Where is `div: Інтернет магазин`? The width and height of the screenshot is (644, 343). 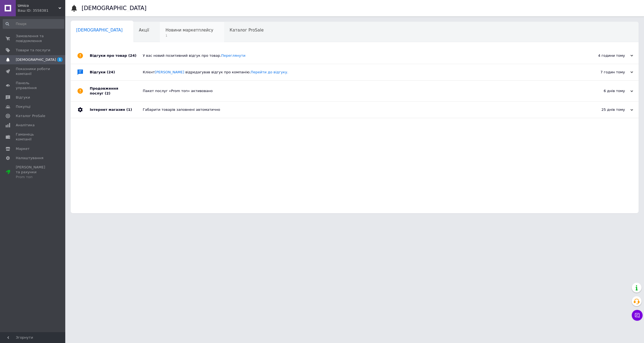 div: Інтернет магазин is located at coordinates (116, 110).